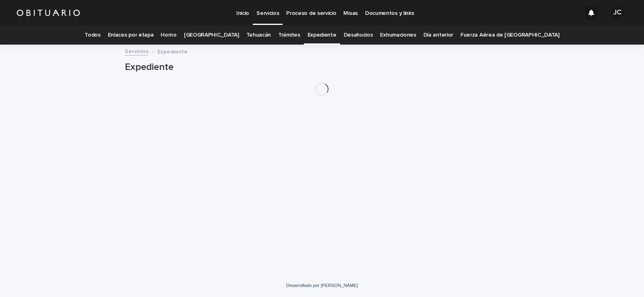 The height and width of the screenshot is (297, 644). What do you see at coordinates (617, 12) in the screenshot?
I see `font: JC` at bounding box center [617, 12].